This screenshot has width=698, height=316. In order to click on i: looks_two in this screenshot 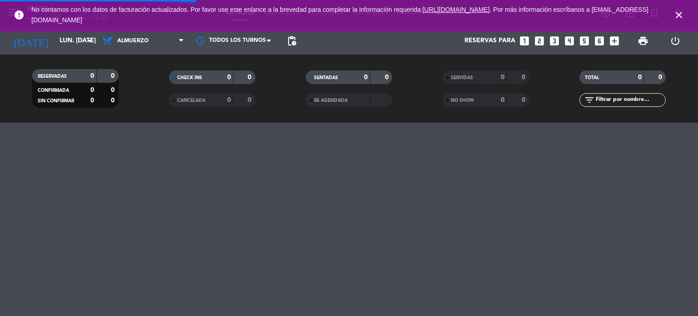, I will do `click(539, 41)`.